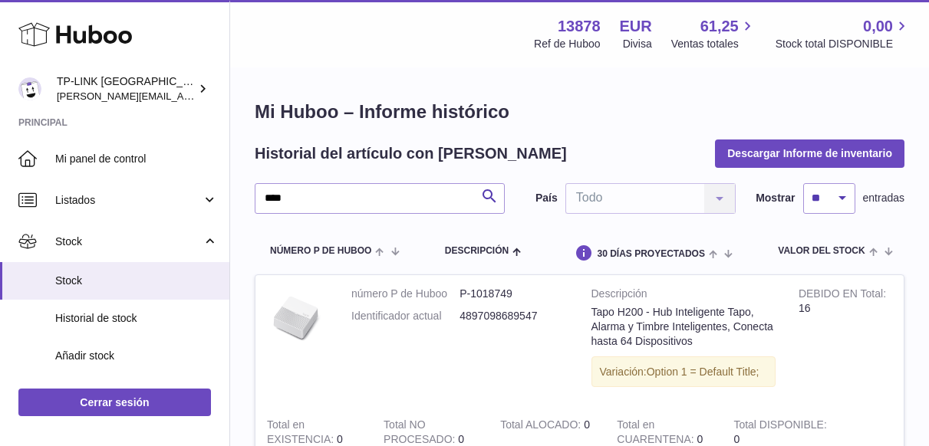  What do you see at coordinates (878, 26) in the screenshot?
I see `span: 0,00` at bounding box center [878, 26].